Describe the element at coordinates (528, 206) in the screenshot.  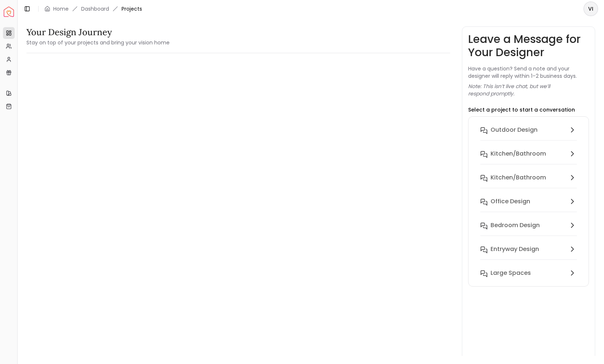
I see `button: Office design` at that location.